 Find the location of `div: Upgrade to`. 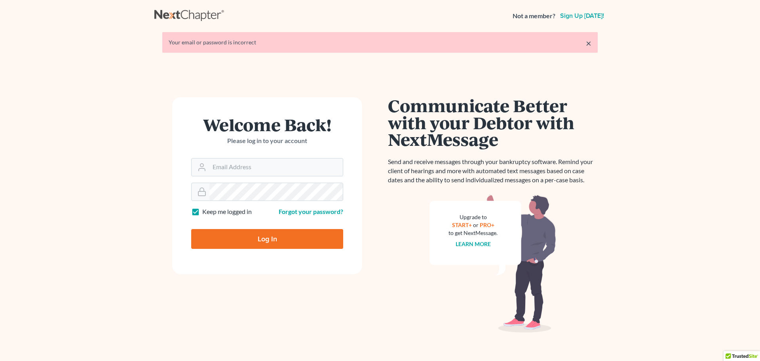

div: Upgrade to is located at coordinates (473, 217).